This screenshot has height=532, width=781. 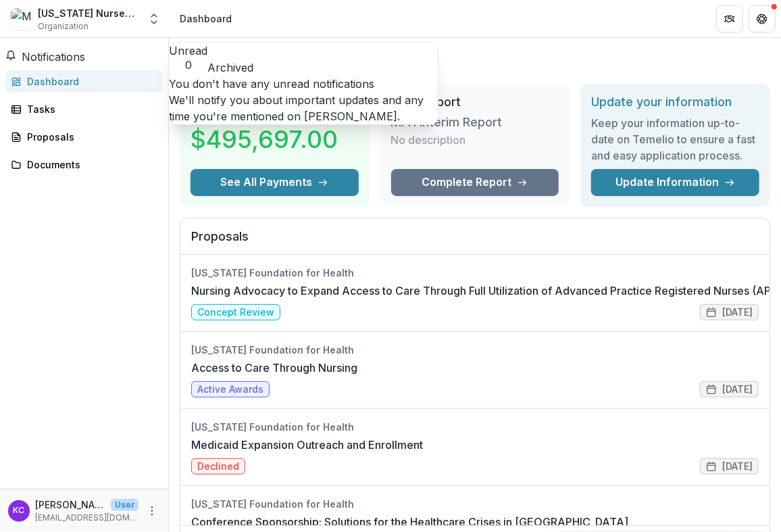 I want to click on a: Tasks, so click(x=84, y=109).